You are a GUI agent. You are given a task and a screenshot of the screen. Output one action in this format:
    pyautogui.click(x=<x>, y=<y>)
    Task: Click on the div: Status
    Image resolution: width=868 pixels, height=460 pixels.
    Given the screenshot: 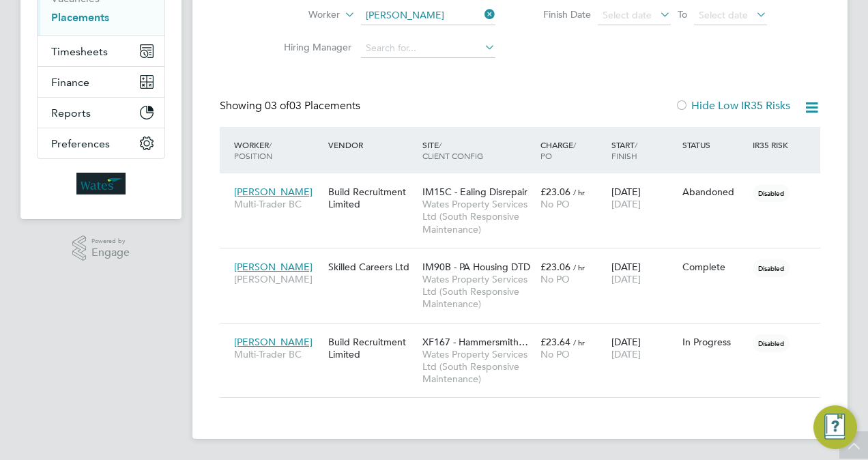 What is the action you would take?
    pyautogui.click(x=715, y=145)
    